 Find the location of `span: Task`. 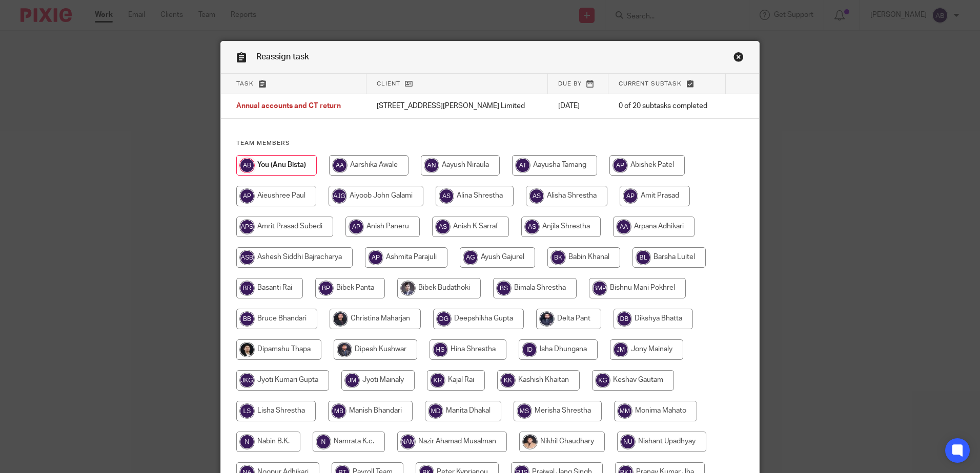

span: Task is located at coordinates (245, 83).